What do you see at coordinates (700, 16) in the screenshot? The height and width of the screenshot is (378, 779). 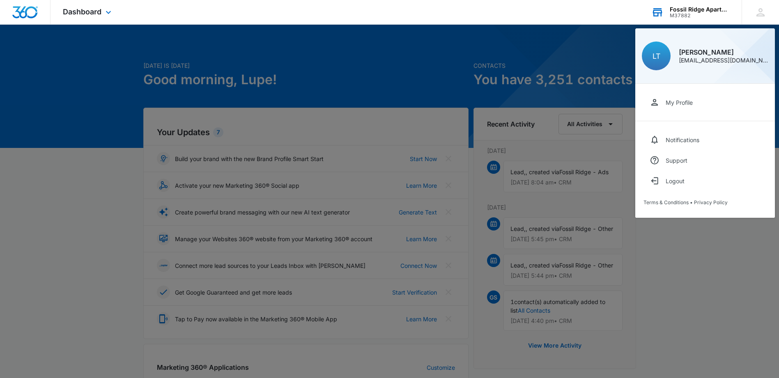 I see `div: account id` at bounding box center [700, 16].